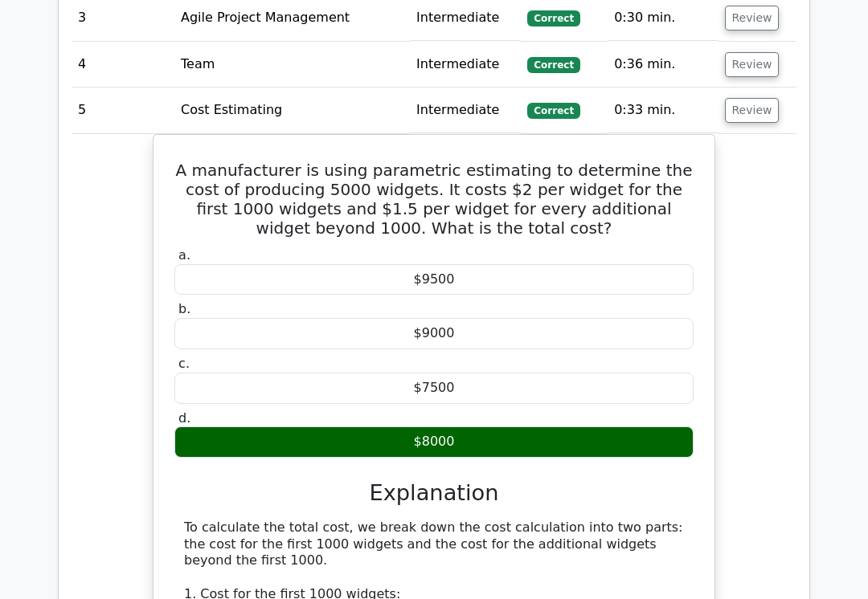 This screenshot has height=599, width=868. I want to click on span: c., so click(184, 364).